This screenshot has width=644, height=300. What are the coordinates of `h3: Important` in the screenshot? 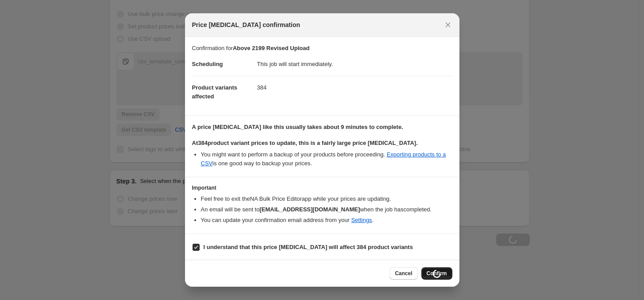 It's located at (322, 188).